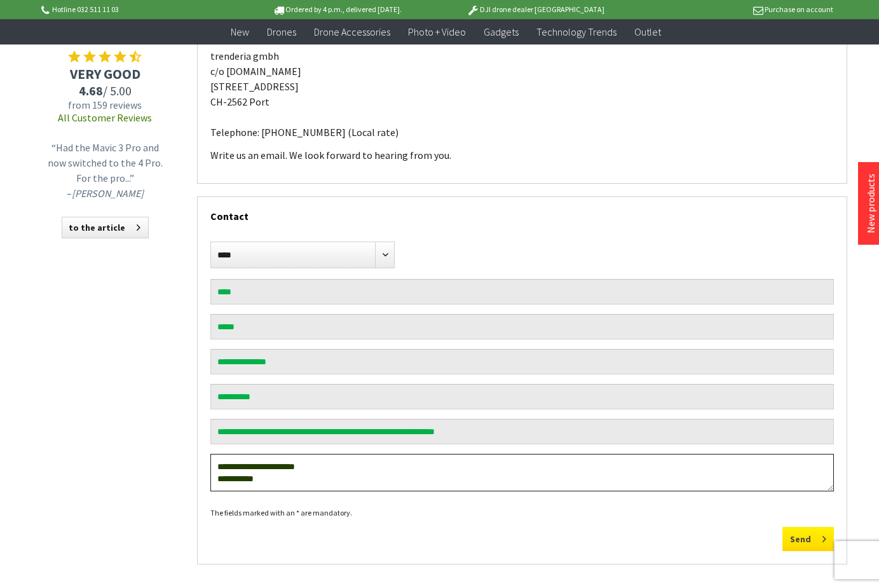  I want to click on a: Drone Accessories, so click(352, 32).